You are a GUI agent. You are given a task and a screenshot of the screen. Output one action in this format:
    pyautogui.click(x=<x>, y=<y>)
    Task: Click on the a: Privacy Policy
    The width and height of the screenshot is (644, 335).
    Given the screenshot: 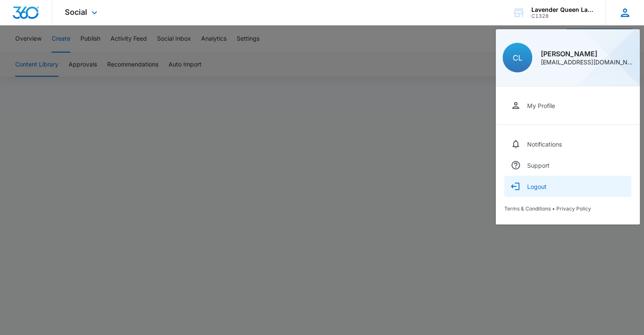 What is the action you would take?
    pyautogui.click(x=573, y=208)
    